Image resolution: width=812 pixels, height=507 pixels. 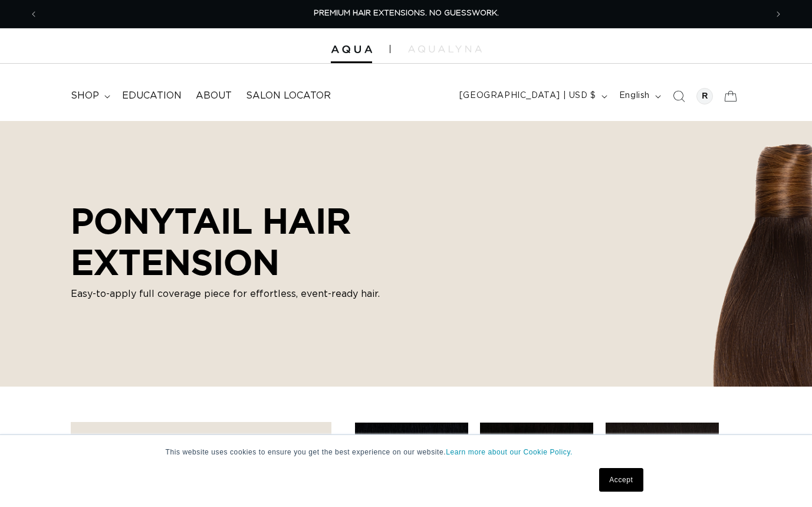 I want to click on summary: shop, so click(x=89, y=95).